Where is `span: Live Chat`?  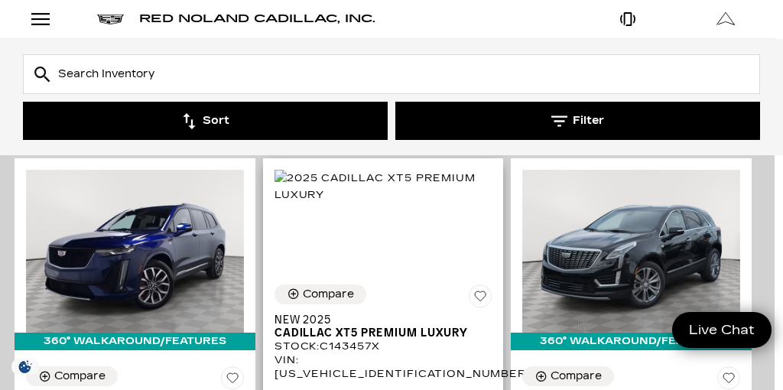
span: Live Chat is located at coordinates (722, 330).